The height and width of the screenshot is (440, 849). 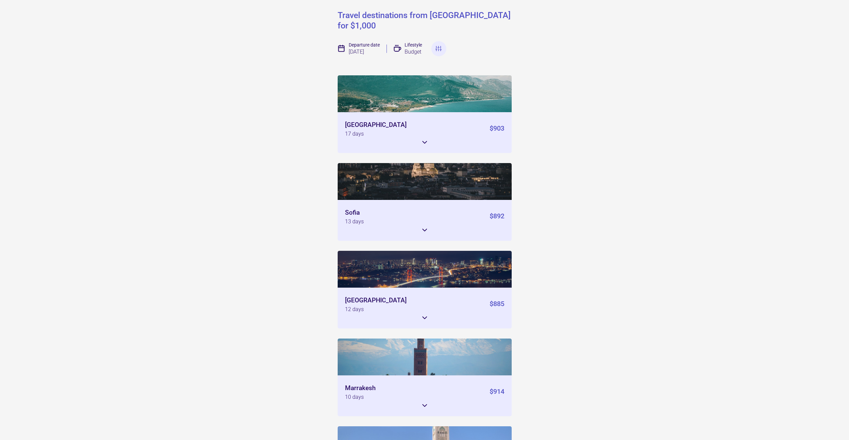 I want to click on div: Lifestyle, so click(x=413, y=45).